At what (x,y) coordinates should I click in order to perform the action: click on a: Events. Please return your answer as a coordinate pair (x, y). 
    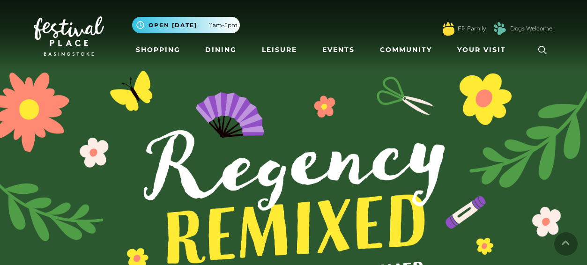
    Looking at the image, I should click on (338, 50).